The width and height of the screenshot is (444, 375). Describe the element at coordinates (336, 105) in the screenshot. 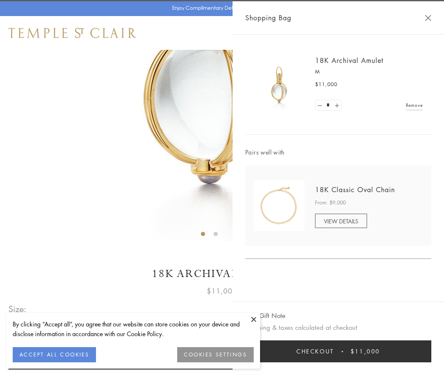

I see `a: Set quantity to 2` at that location.